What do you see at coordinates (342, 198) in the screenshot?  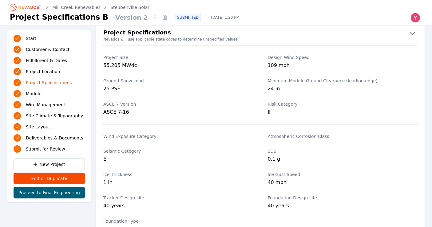 I see `label: Foundation Design Life` at bounding box center [342, 198].